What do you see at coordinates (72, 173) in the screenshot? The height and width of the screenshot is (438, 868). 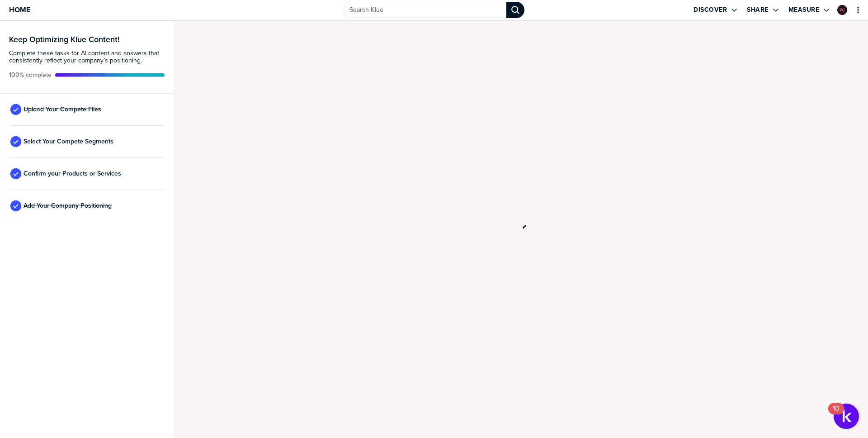 I see `span: Confirm your Products or Services` at bounding box center [72, 173].